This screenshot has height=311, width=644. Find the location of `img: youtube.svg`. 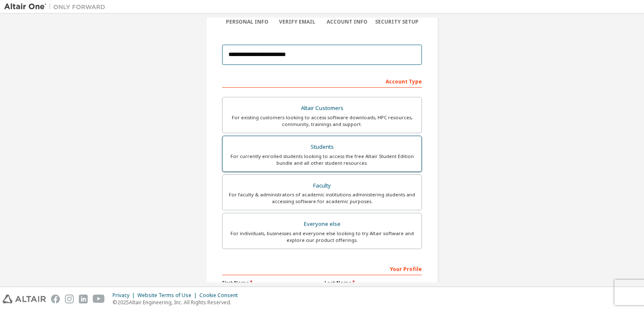

img: youtube.svg is located at coordinates (99, 299).